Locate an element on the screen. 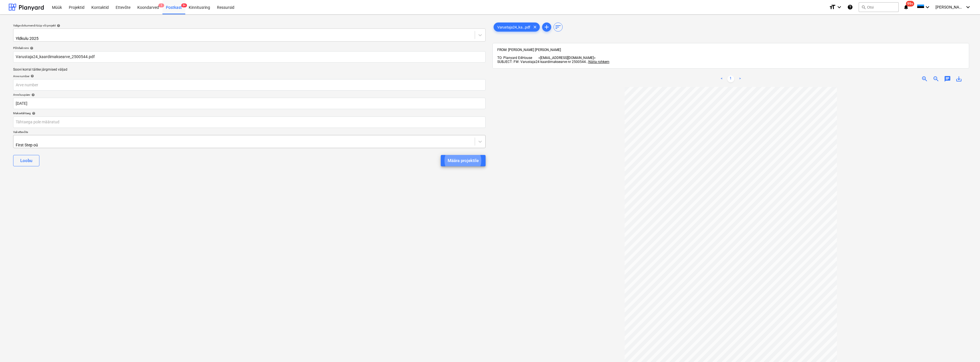  div: Vestlusvidin is located at coordinates (966, 349).